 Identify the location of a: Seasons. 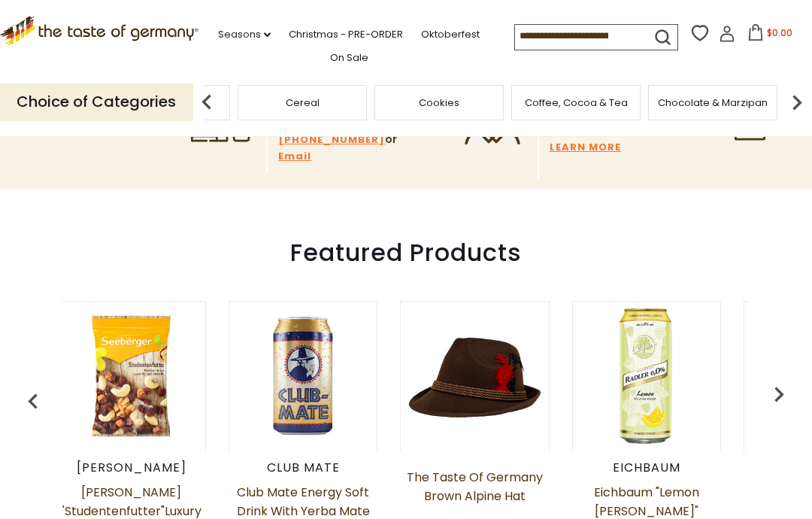
(244, 34).